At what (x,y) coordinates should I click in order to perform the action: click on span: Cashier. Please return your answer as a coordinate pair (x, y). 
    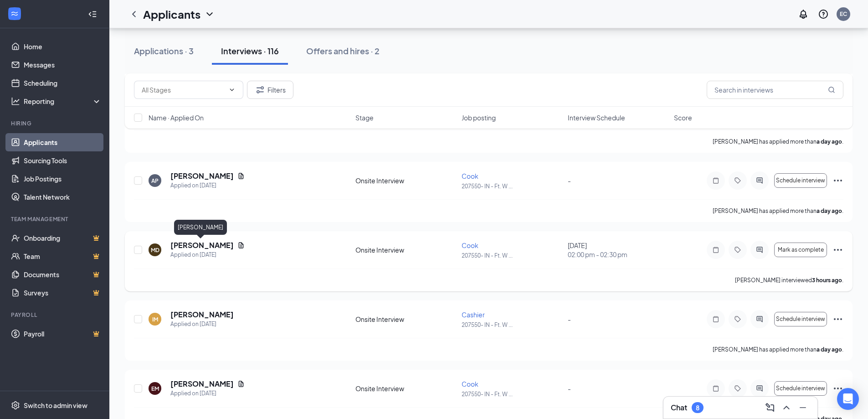
    Looking at the image, I should click on (473, 315).